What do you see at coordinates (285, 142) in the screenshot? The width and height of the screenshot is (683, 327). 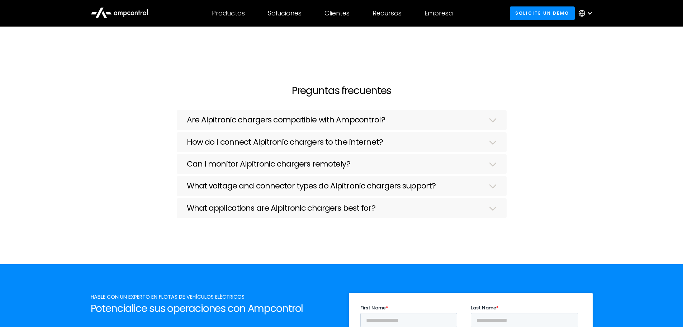 I see `h3: How do I connect Alpitronic chargers to the internet?` at bounding box center [285, 142].